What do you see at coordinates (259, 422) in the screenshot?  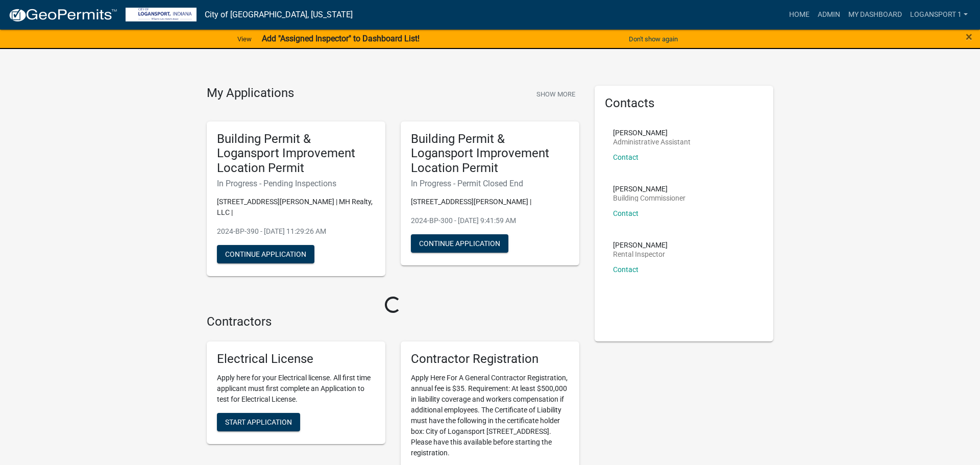 I see `button: Start Application` at bounding box center [259, 422].